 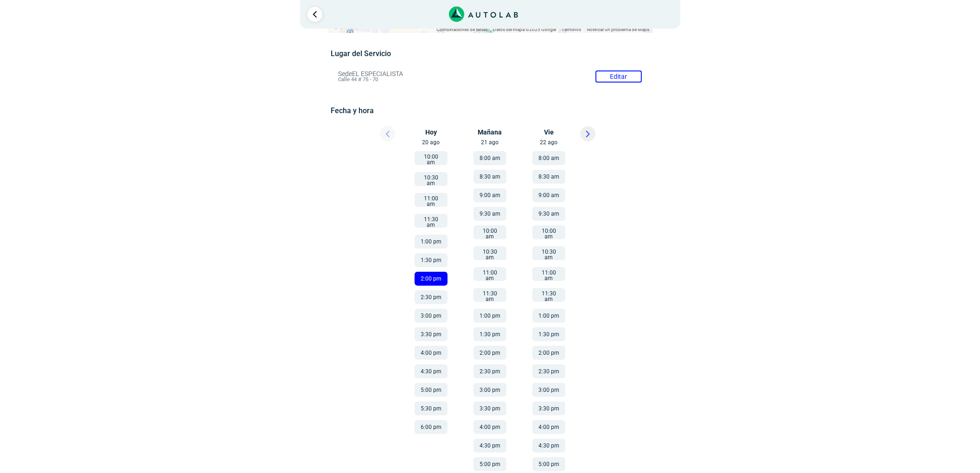 What do you see at coordinates (490, 54) in the screenshot?
I see `h5: Lugar del Servicio` at bounding box center [490, 54].